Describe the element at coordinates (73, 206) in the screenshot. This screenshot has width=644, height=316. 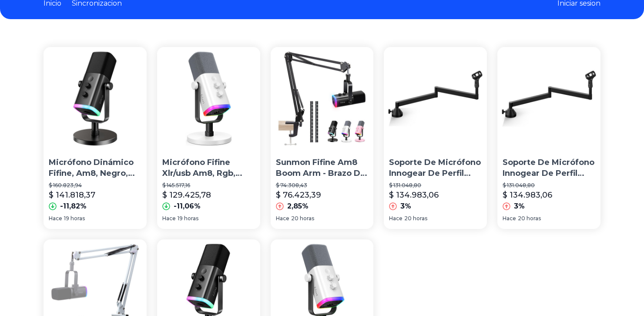
I see `p: -11,82%` at that location.